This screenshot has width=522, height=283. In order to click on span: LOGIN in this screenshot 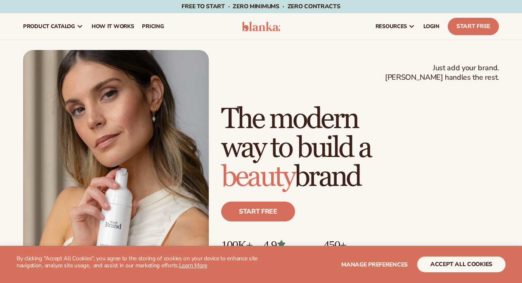, I will do `click(431, 26)`.